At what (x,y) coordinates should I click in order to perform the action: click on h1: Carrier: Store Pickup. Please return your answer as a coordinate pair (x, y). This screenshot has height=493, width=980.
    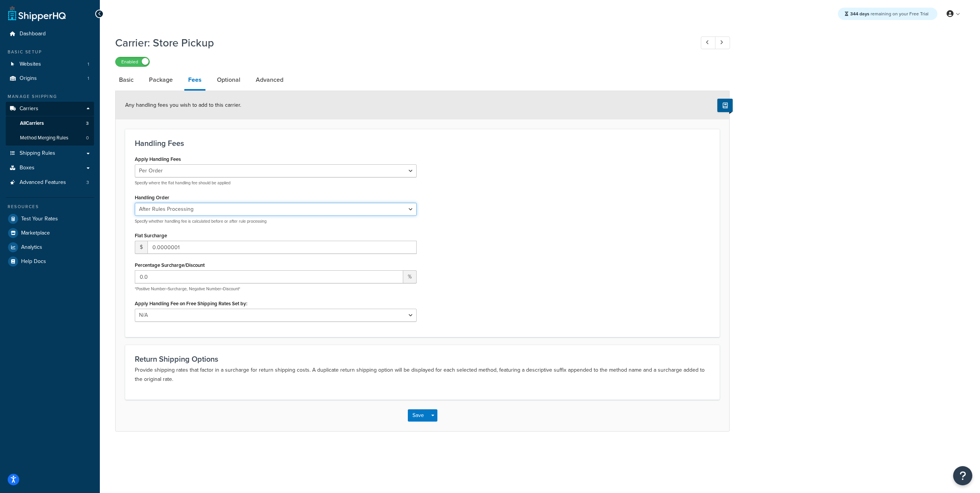
    Looking at the image, I should click on (401, 42).